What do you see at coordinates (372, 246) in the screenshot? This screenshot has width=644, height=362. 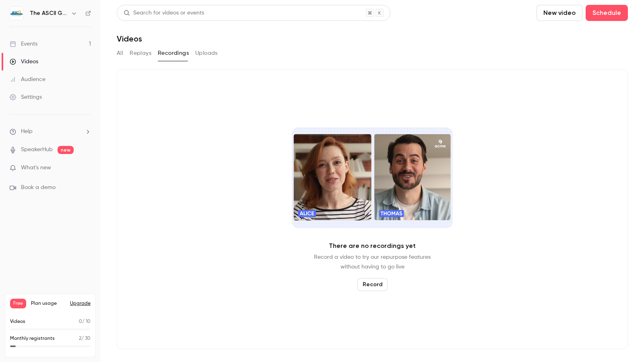 I see `p: There are no recordings yet` at bounding box center [372, 246].